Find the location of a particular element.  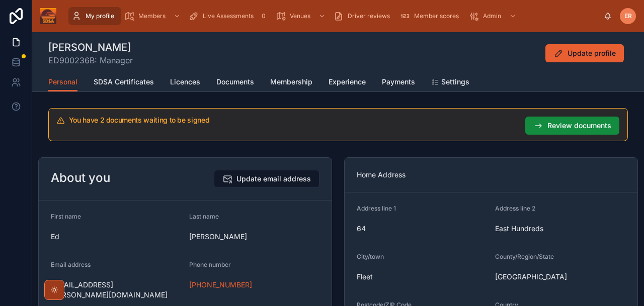

span: Licences is located at coordinates (185, 81).